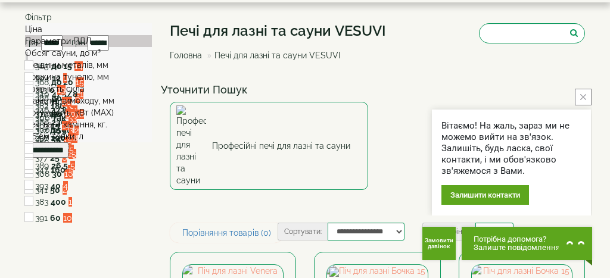 This screenshot has height=278, width=610. What do you see at coordinates (88, 89) in the screenshot?
I see `div: Наявність скла` at bounding box center [88, 89].